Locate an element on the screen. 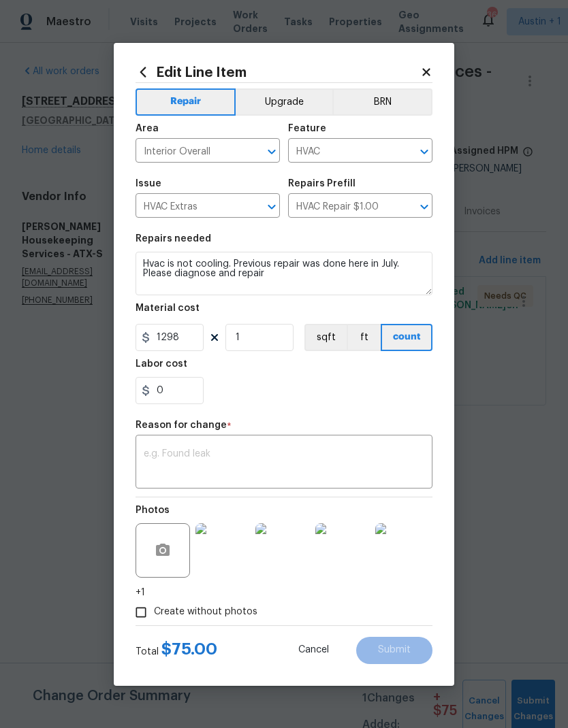 Image resolution: width=568 pixels, height=728 pixels. h5: Repairs Prefill is located at coordinates (322, 184).